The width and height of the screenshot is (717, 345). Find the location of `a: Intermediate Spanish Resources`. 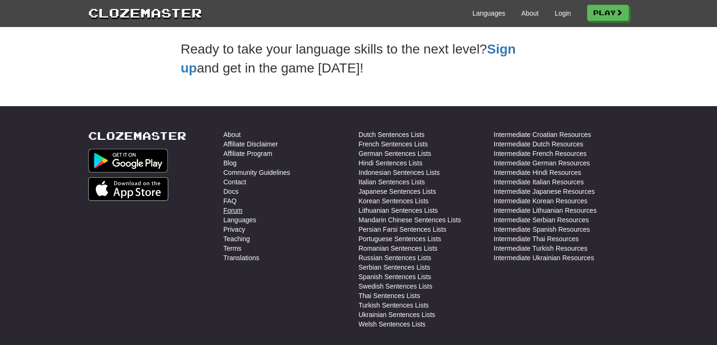

a: Intermediate Spanish Resources is located at coordinates (542, 230).